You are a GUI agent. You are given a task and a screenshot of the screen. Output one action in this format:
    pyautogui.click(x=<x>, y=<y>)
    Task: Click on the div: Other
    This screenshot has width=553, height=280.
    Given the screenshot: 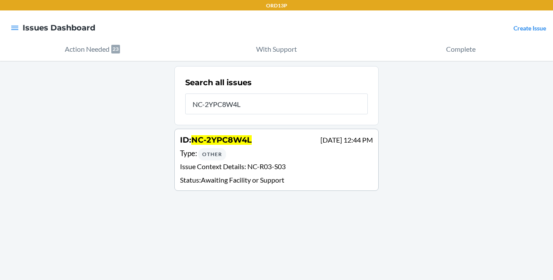 What is the action you would take?
    pyautogui.click(x=212, y=154)
    